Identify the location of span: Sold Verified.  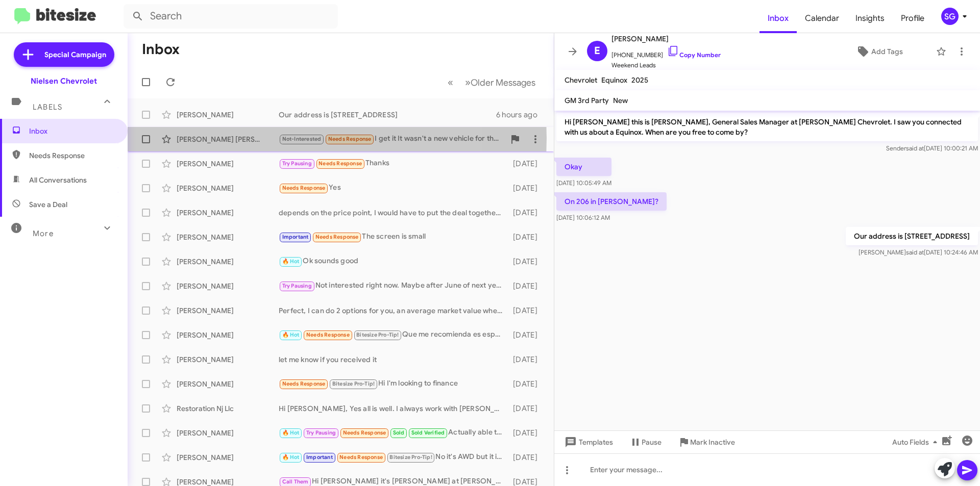
(429, 433).